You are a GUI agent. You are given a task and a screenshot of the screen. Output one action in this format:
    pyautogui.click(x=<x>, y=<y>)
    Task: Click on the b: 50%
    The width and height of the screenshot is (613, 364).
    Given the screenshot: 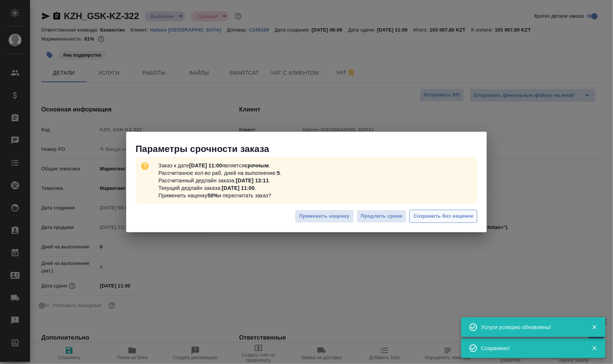 What is the action you would take?
    pyautogui.click(x=213, y=195)
    